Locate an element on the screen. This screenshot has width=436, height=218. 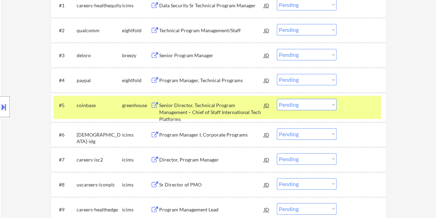
div: Director, Program Manager is located at coordinates (212, 160).